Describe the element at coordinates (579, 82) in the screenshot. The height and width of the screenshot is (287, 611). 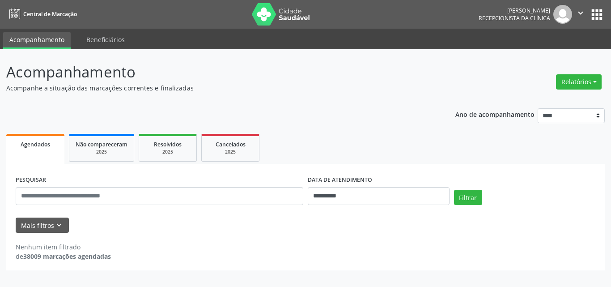
I see `button: Relatórios` at that location.